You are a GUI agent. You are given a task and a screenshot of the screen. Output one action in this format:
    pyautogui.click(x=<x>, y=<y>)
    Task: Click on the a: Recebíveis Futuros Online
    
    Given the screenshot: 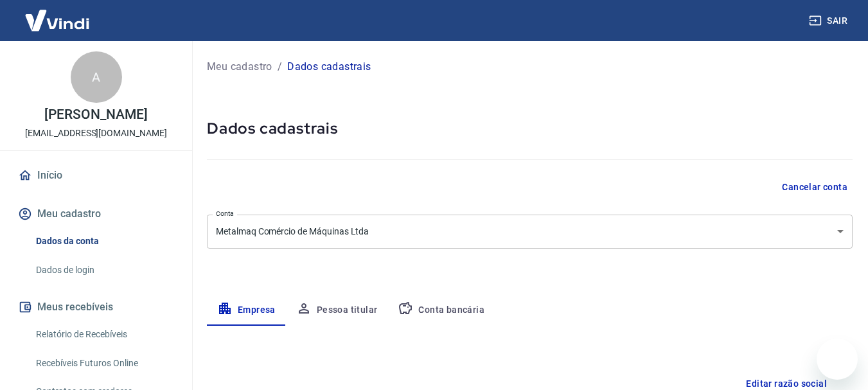 What is the action you would take?
    pyautogui.click(x=103, y=363)
    